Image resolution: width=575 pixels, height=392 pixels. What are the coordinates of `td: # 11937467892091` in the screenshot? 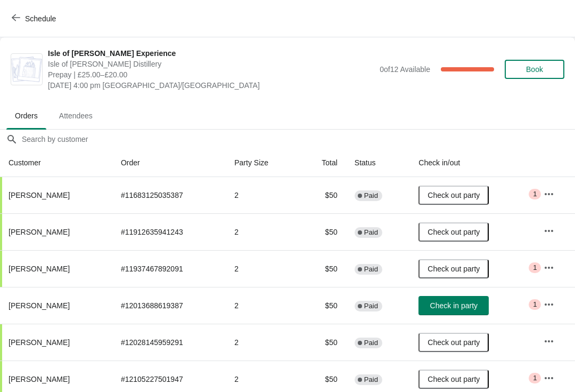 It's located at (169, 268).